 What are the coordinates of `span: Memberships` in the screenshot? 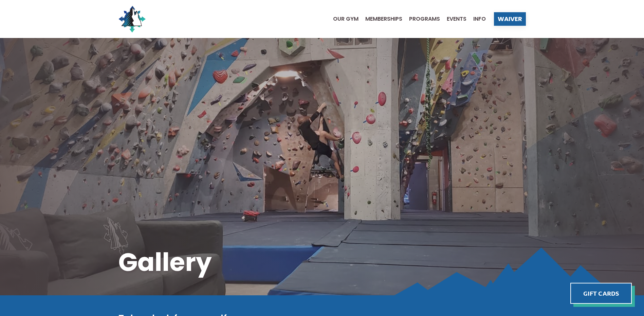 It's located at (384, 19).